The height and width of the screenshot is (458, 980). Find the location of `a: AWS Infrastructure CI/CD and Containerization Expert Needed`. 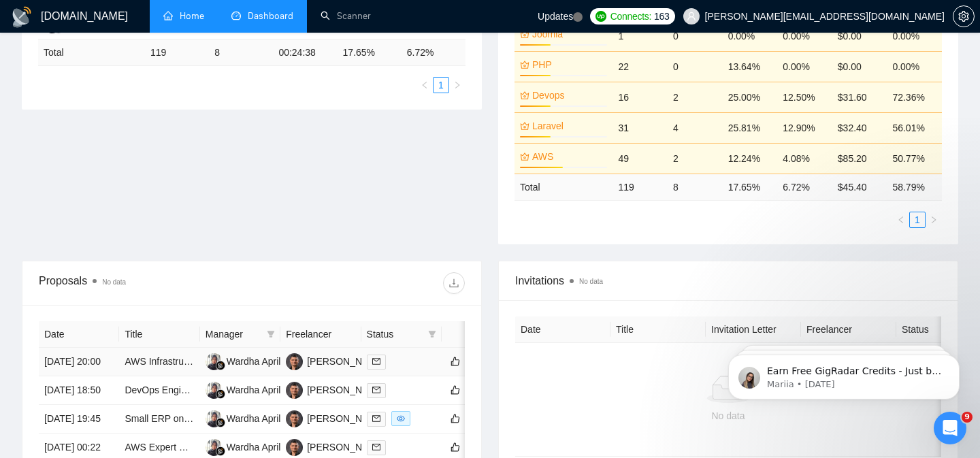

a: AWS Infrastructure CI/CD and Containerization Expert Needed is located at coordinates (257, 362).